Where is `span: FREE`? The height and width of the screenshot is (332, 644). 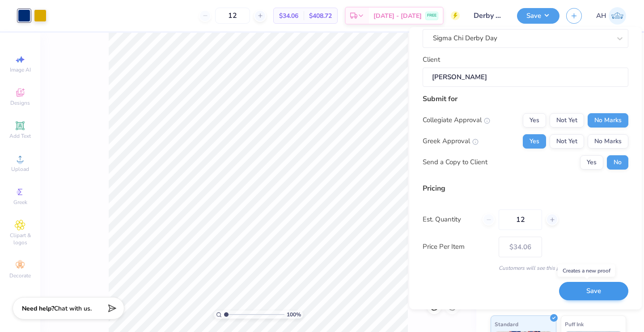
span: FREE is located at coordinates (431, 16).